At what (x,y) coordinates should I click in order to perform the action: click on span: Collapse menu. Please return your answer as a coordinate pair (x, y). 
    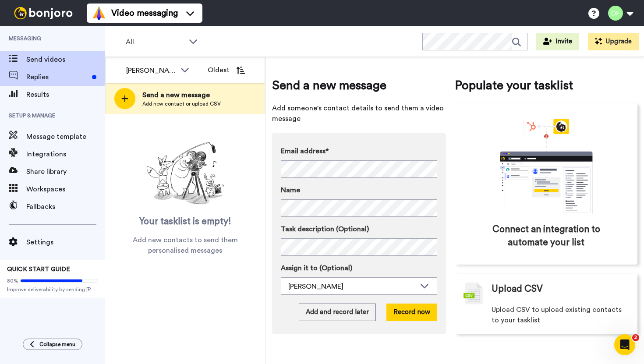
    Looking at the image, I should click on (57, 344).